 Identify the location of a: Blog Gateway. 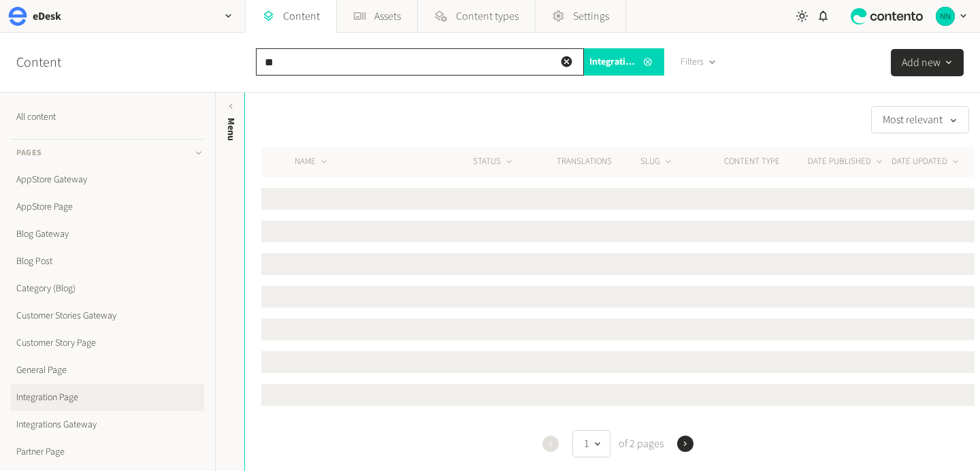
(108, 234).